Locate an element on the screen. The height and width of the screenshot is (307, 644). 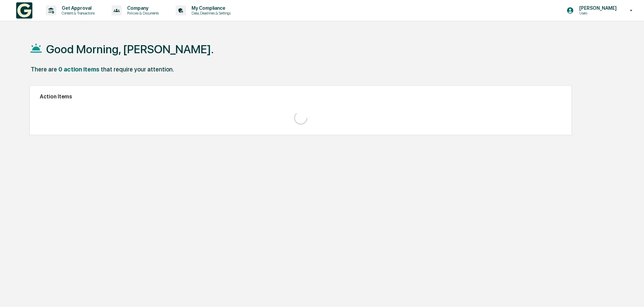
div: 0 action items is located at coordinates (79, 69).